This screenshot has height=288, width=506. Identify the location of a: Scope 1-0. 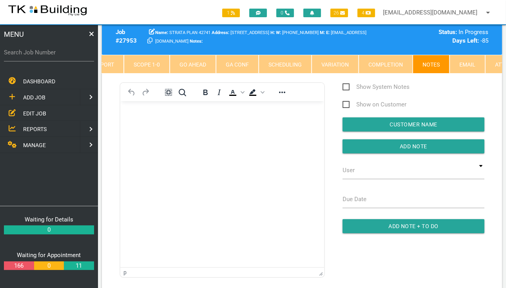
(147, 64).